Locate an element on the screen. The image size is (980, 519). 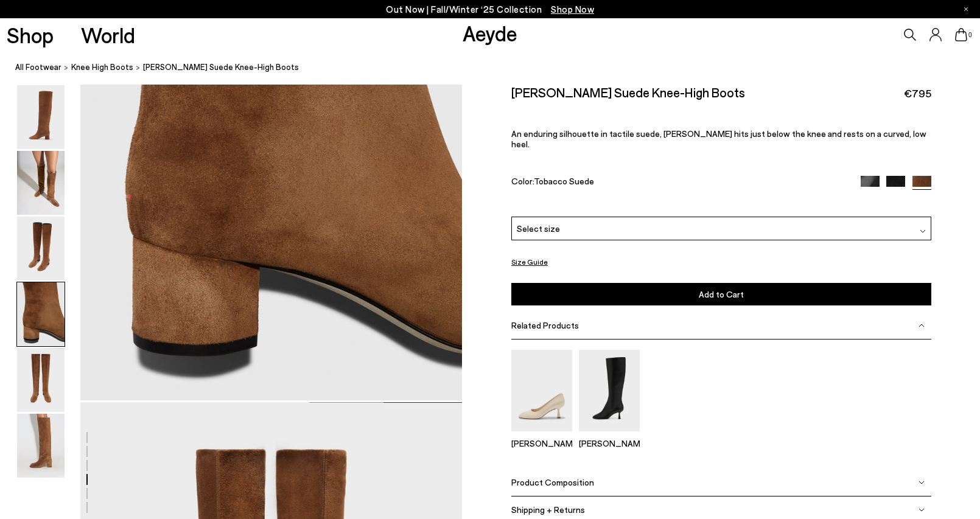
span: 0 is located at coordinates (970, 35).